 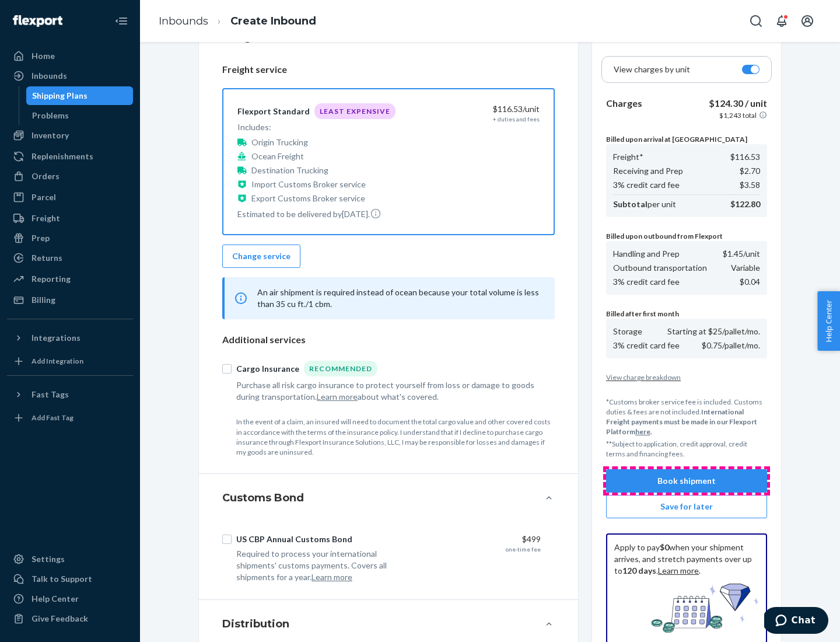 What do you see at coordinates (60, 619) in the screenshot?
I see `div: Give Feedback` at bounding box center [60, 619].